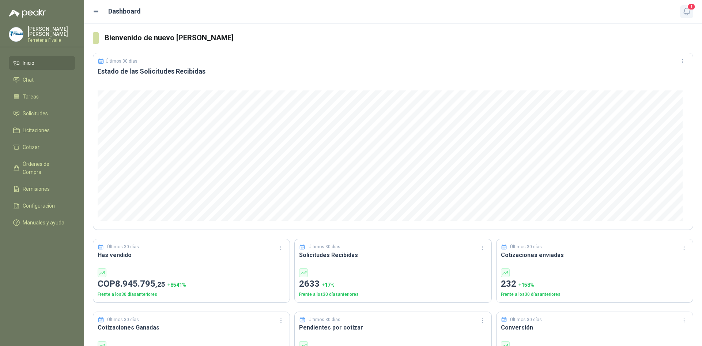  I want to click on a: Licitaciones, so click(42, 130).